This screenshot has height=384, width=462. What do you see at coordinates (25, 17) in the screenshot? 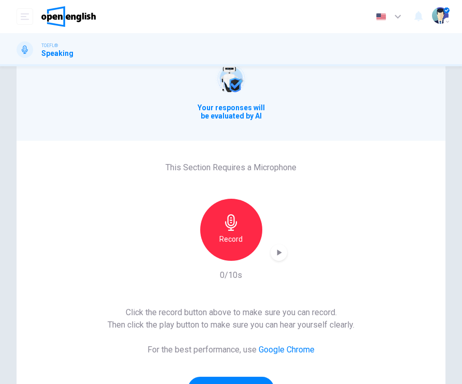
I see `button: open mobile menu` at bounding box center [25, 17].